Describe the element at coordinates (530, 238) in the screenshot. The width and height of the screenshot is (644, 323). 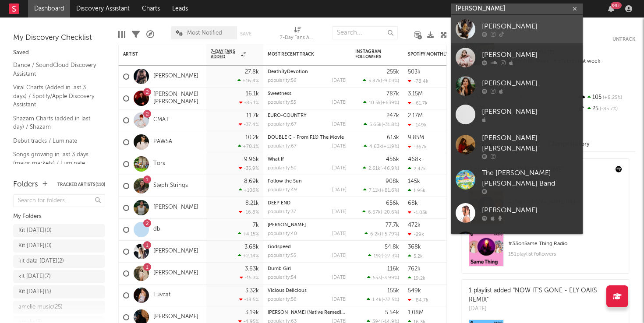
I see `div: Alissic` at that location.